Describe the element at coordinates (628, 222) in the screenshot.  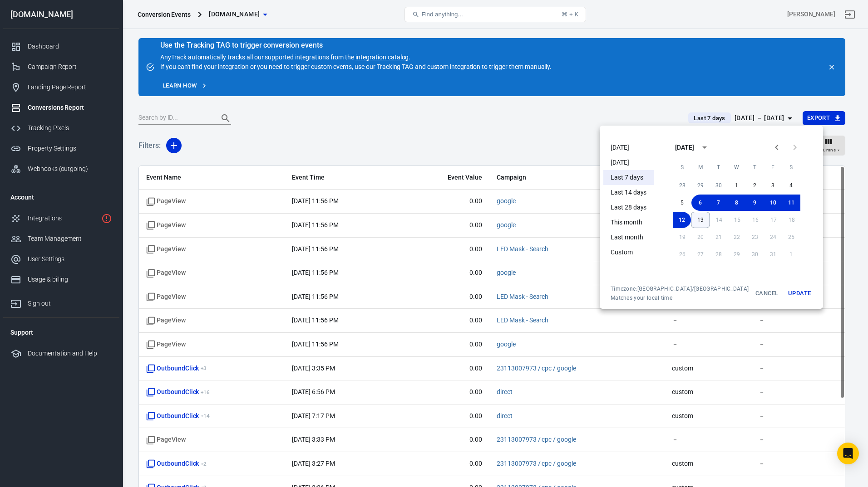
I see `li: This month` at that location.